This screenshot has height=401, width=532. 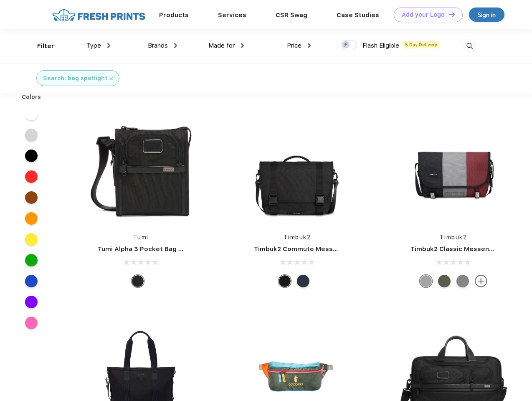 I want to click on div: Add your Logo, so click(x=423, y=14).